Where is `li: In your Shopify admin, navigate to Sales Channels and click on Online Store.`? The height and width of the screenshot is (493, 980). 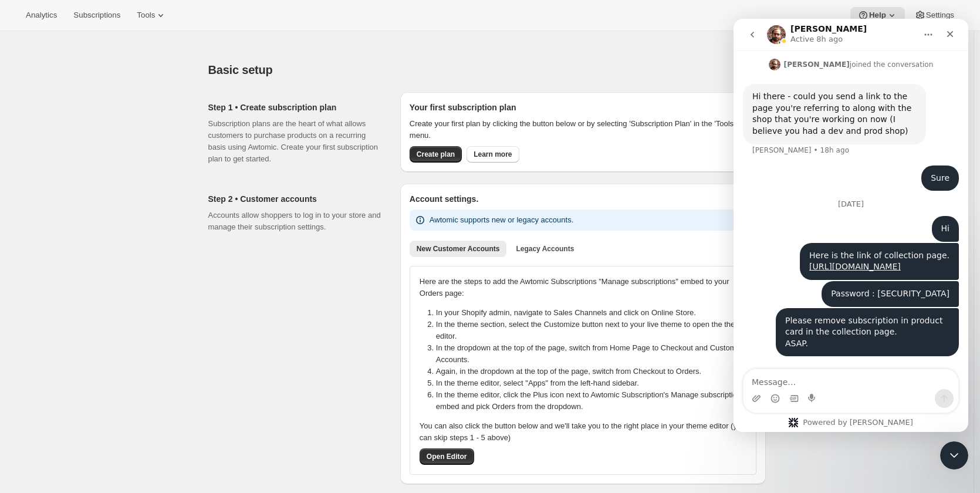
li: In your Shopify admin, navigate to Sales Channels and click on Online Store. is located at coordinates (595, 312).